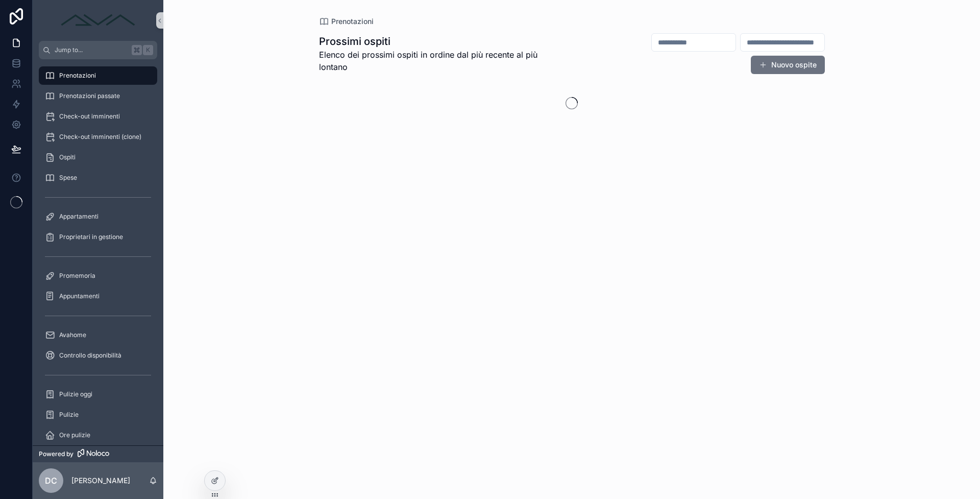  I want to click on a: Proprietari in gestione, so click(98, 237).